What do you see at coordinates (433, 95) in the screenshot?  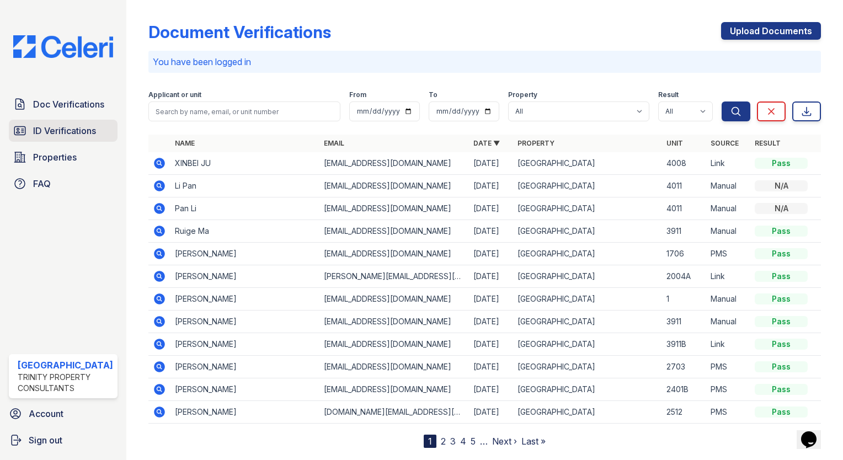 I see `label: To` at bounding box center [433, 95].